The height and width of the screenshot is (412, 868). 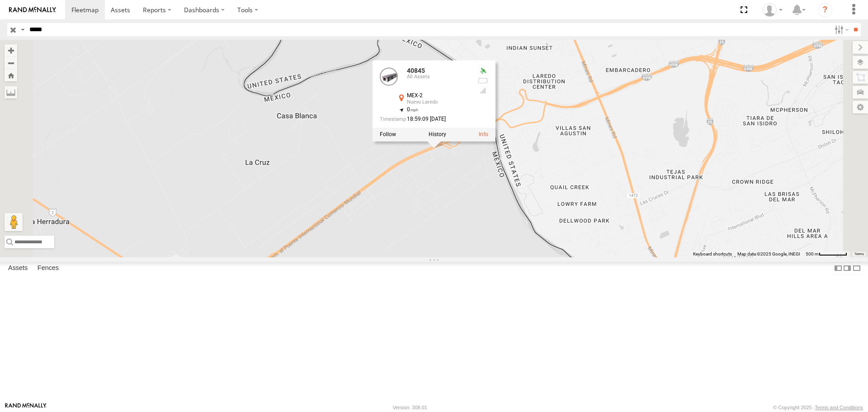 I want to click on div: MEX-2, so click(x=439, y=96).